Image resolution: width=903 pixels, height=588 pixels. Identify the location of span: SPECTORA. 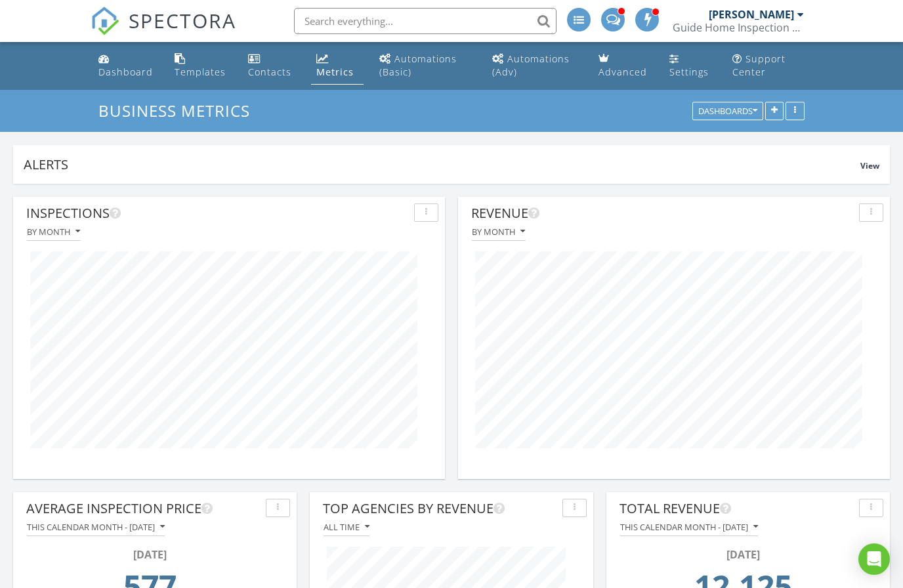
(183, 20).